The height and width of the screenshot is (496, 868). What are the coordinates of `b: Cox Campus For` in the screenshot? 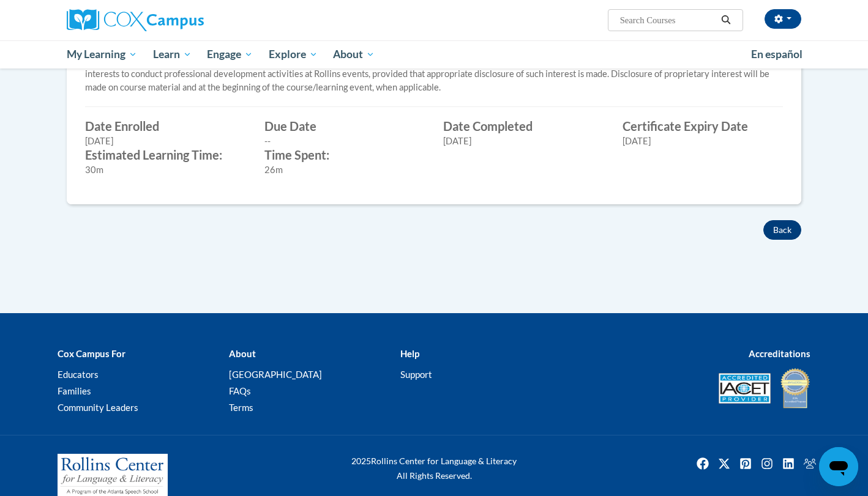 It's located at (91, 354).